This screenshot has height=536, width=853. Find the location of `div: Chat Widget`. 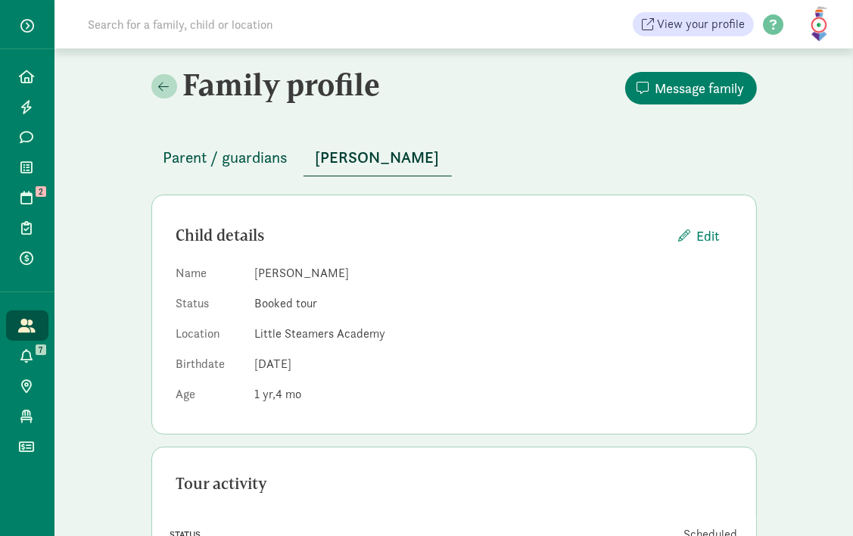

div: Chat Widget is located at coordinates (815, 500).